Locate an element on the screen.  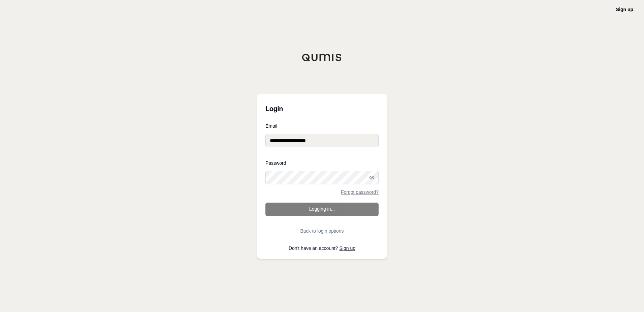
button: Back to login options is located at coordinates (322, 231).